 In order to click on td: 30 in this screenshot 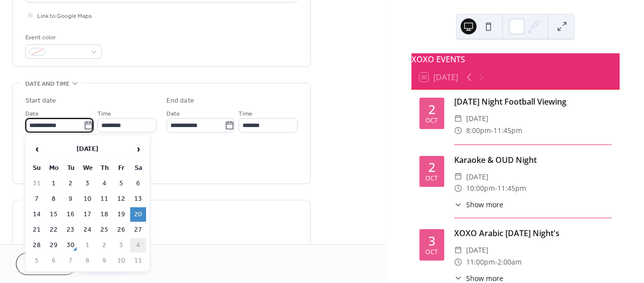, I will do `click(71, 245)`.